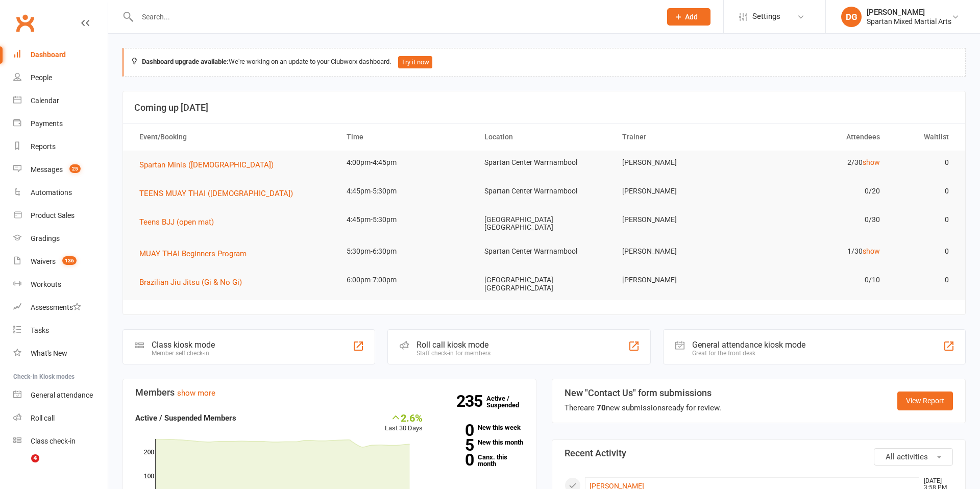 The image size is (980, 489). Describe the element at coordinates (60, 261) in the screenshot. I see `a: Waivers 136` at that location.